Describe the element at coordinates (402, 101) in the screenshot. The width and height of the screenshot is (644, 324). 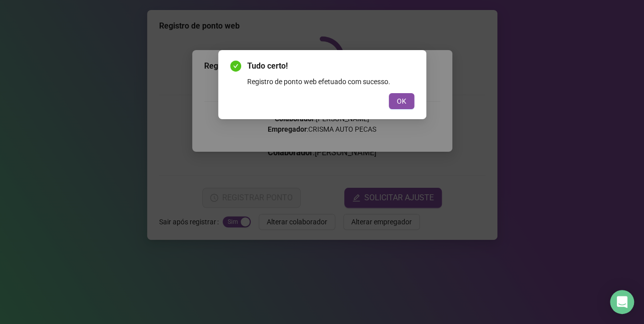
I see `span: OK` at that location.